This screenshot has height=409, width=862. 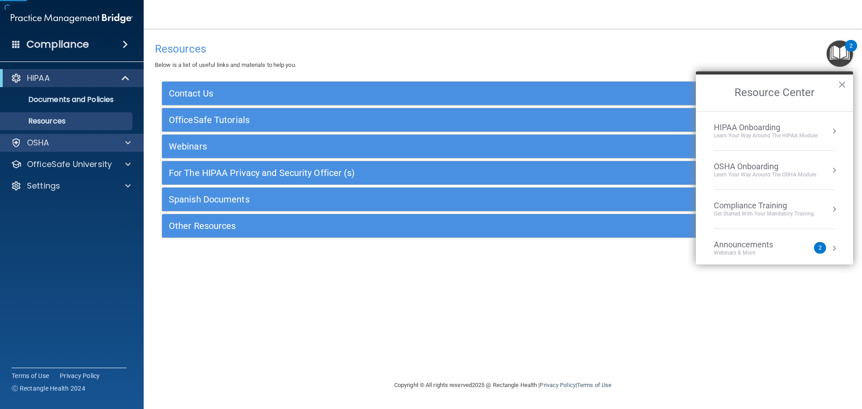 I want to click on div: Webinars & More, so click(x=752, y=253).